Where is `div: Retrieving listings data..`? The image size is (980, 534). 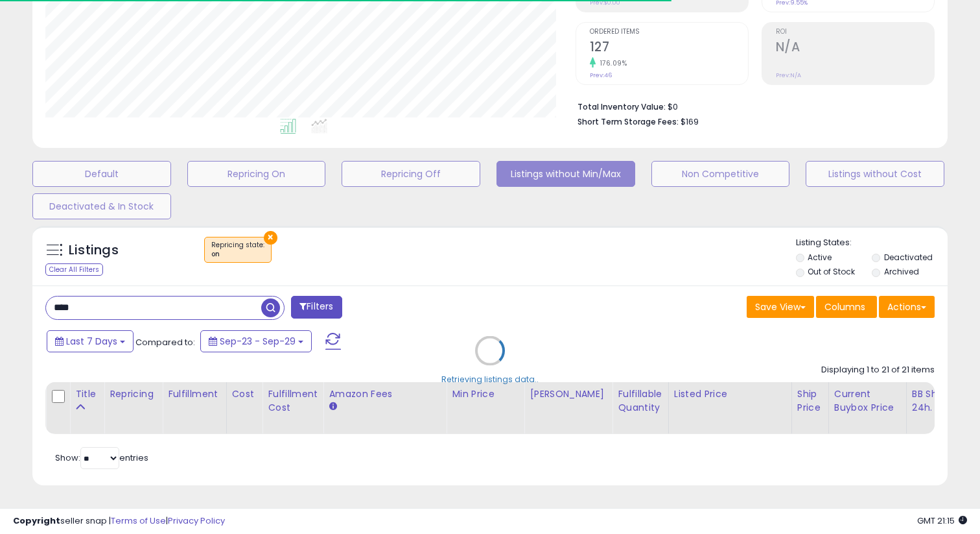 div: Retrieving listings data.. is located at coordinates (490, 379).